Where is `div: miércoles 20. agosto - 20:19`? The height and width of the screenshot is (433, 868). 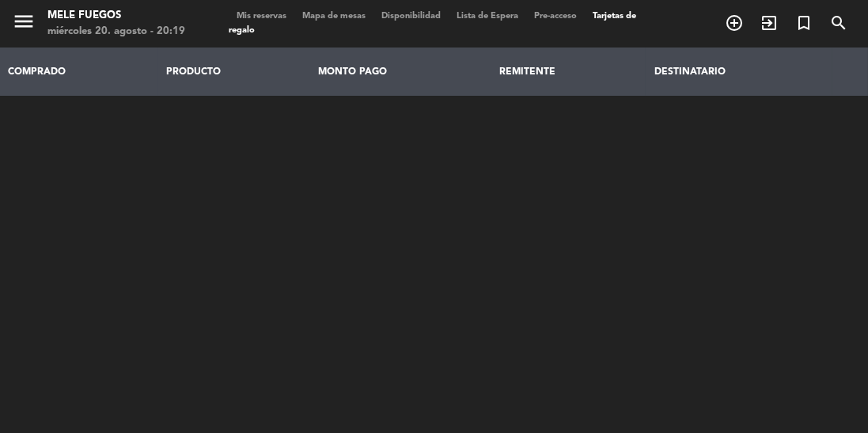
div: miércoles 20. agosto - 20:19 is located at coordinates (116, 31).